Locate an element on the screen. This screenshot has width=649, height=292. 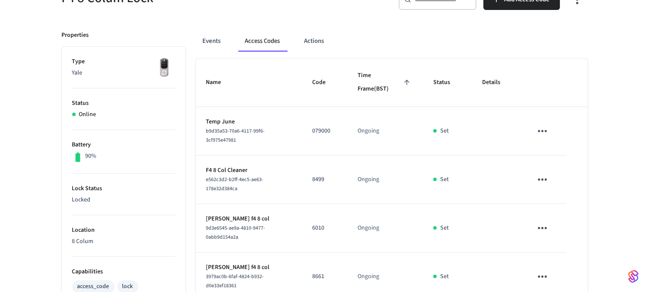
span: Status is located at coordinates (447, 82).